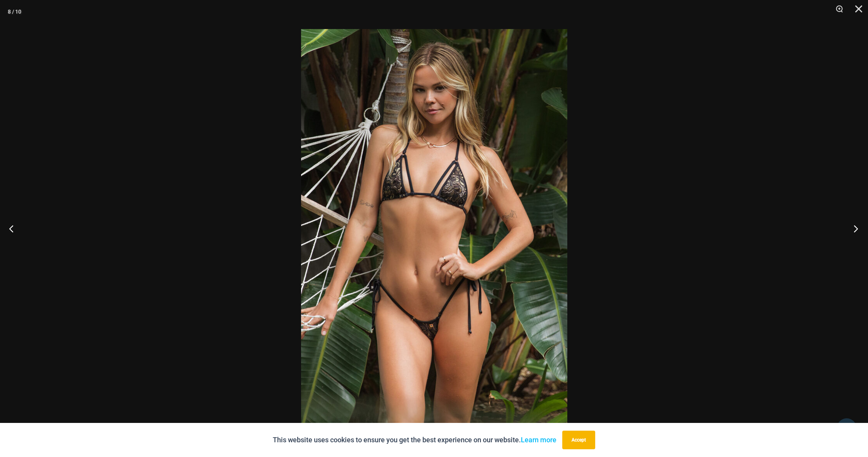 The image size is (868, 457). Describe the element at coordinates (539, 439) in the screenshot. I see `a: Learn more` at that location.